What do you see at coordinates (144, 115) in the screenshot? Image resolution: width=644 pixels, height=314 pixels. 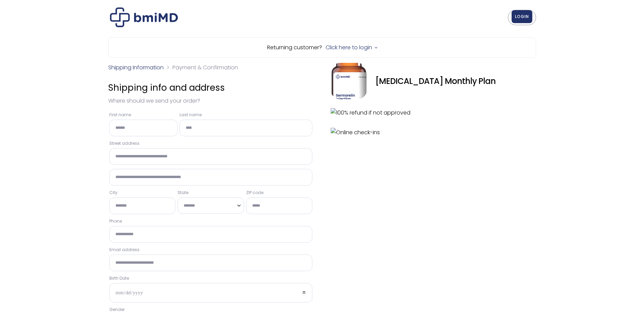 I see `label: First name` at bounding box center [144, 115].